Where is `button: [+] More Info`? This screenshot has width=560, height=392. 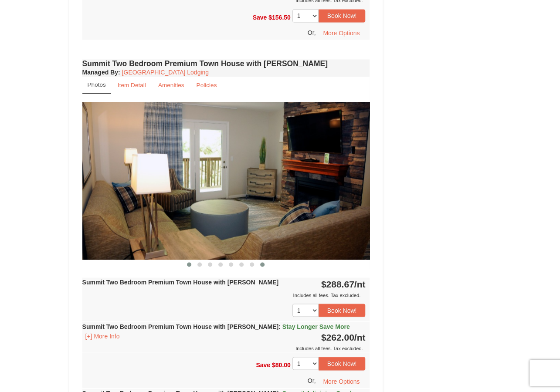 button: [+] More Info is located at coordinates (102, 336).